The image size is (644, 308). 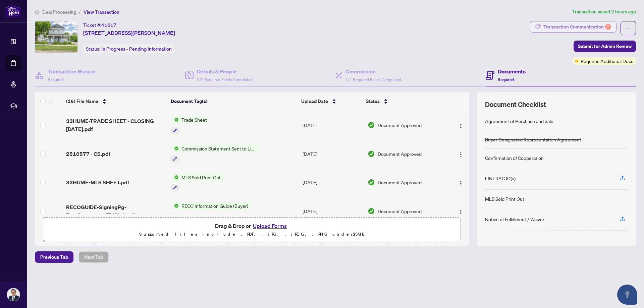 I want to click on img: logo, so click(x=14, y=11).